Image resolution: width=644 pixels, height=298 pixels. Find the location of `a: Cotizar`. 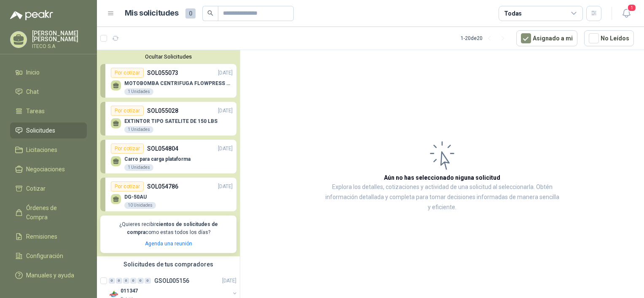

a: Cotizar is located at coordinates (48, 189).